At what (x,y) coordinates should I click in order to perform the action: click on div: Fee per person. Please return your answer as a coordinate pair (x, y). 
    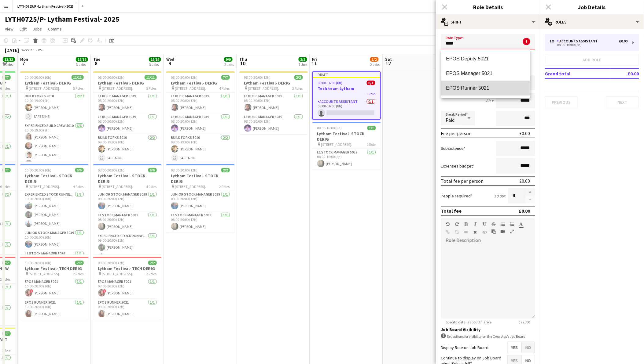
    Looking at the image, I should click on (456, 134).